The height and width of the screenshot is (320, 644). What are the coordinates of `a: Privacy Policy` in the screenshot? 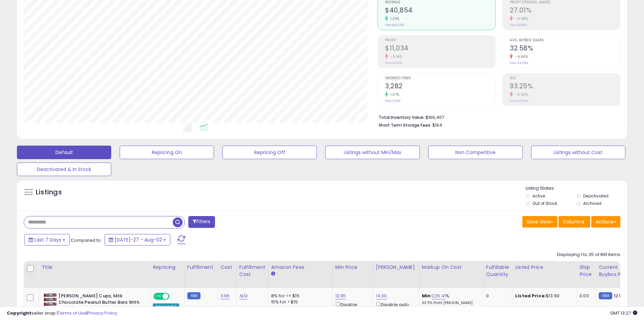 It's located at (103, 312).